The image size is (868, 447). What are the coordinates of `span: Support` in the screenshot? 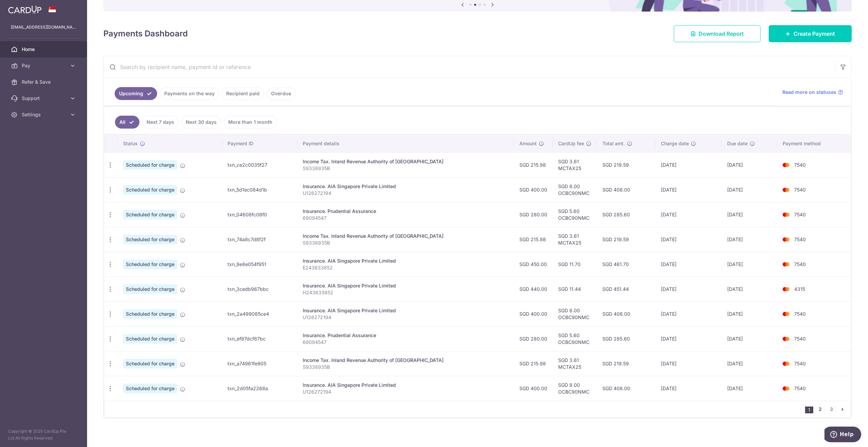 It's located at (44, 99).